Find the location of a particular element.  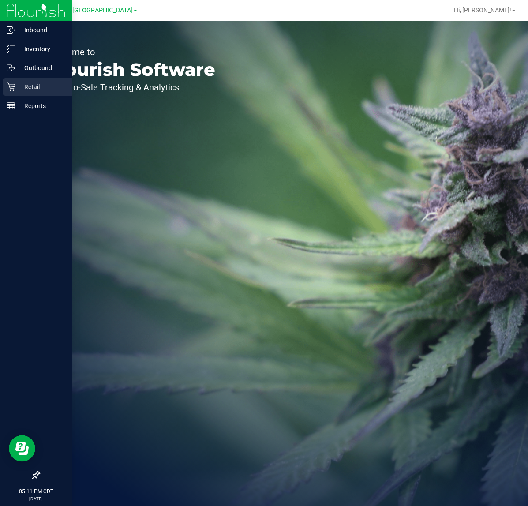

p: Inventory is located at coordinates (42, 49).